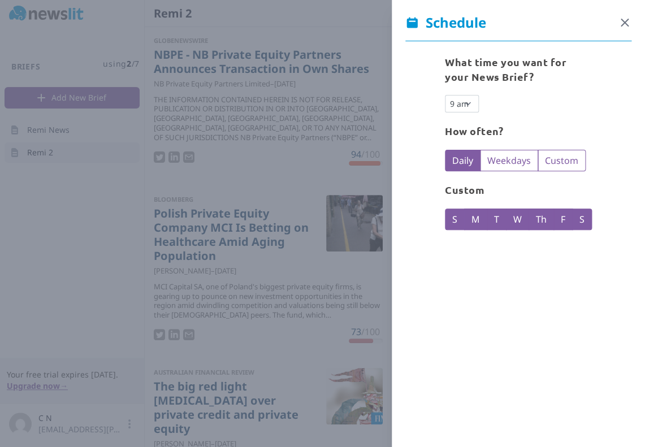 Image resolution: width=645 pixels, height=447 pixels. Describe the element at coordinates (462, 160) in the screenshot. I see `label: Daily` at that location.